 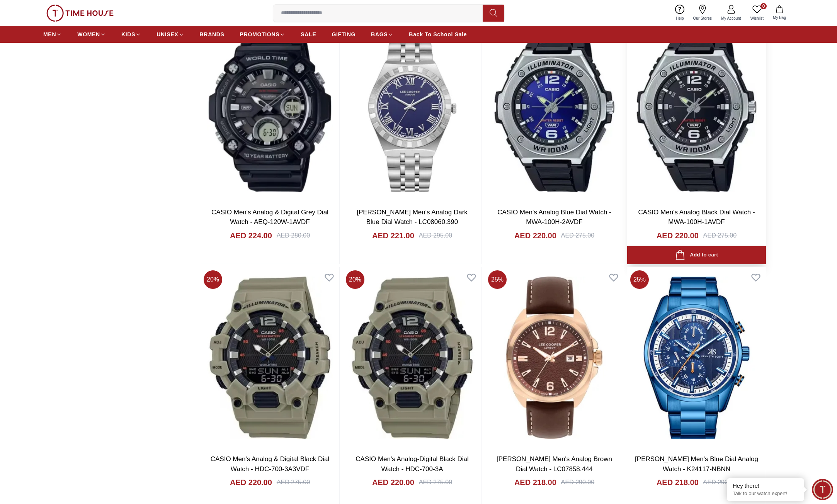 What do you see at coordinates (343, 35) in the screenshot?
I see `span: GIFTING` at bounding box center [343, 35].